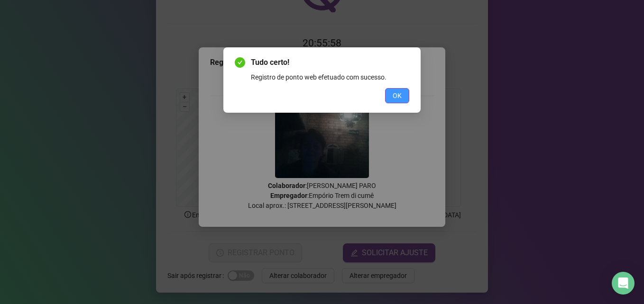  I want to click on span: Tudo certo!, so click(330, 62).